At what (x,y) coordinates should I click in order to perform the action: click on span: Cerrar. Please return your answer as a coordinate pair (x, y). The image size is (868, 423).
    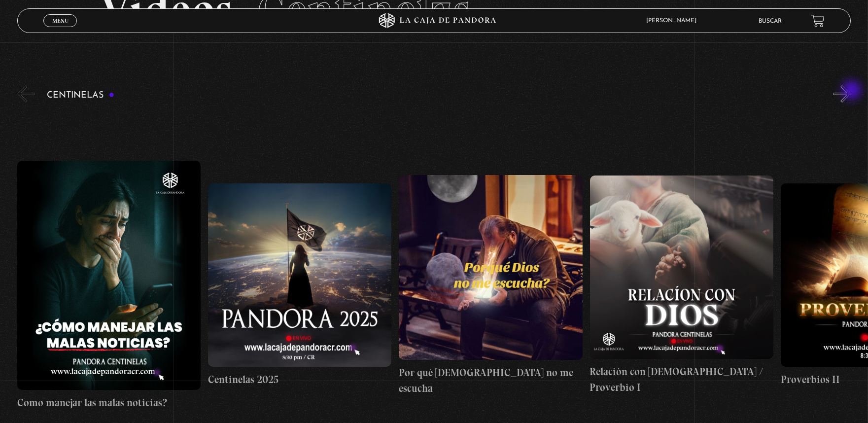
    Looking at the image, I should click on (60, 30).